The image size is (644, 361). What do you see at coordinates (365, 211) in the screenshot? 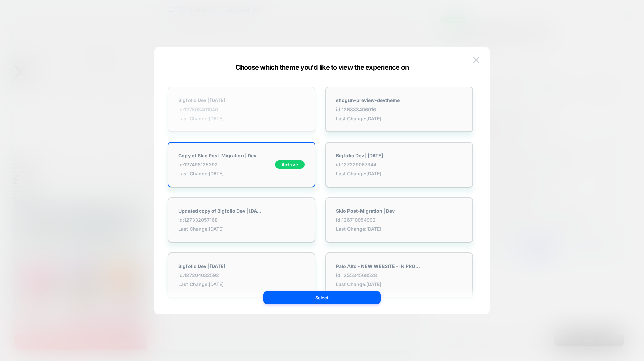
I see `strong: Skio Post-Migration | Dev` at bounding box center [365, 211].